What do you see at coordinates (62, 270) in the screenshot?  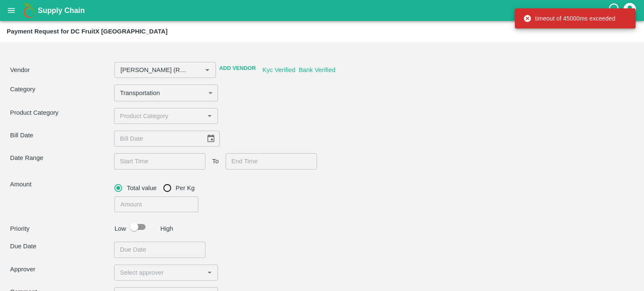 I see `p: Approver` at bounding box center [62, 270].